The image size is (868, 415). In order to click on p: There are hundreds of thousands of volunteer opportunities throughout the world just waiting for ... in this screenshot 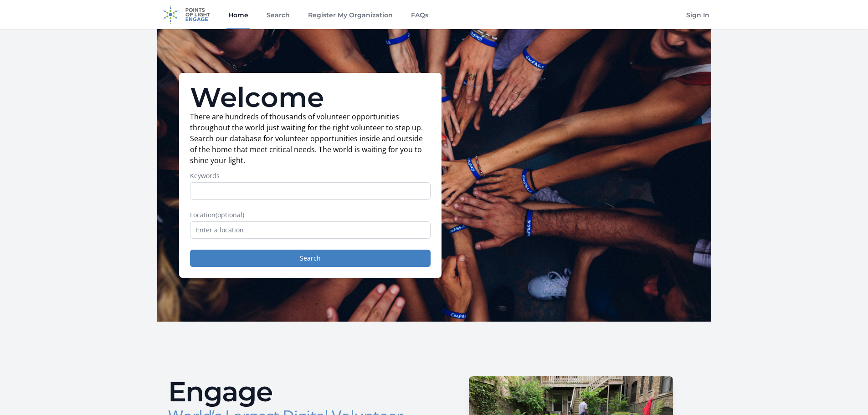, I will do `click(310, 139)`.